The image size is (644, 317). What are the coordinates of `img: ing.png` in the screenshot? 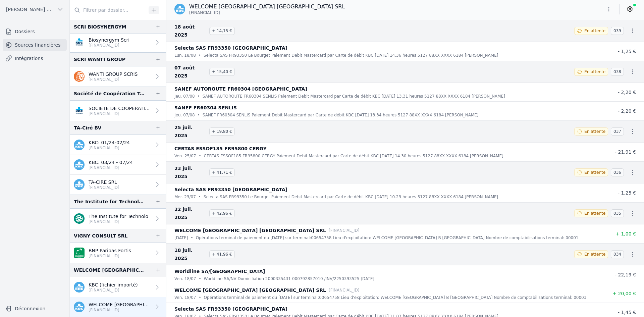 It's located at (79, 76).